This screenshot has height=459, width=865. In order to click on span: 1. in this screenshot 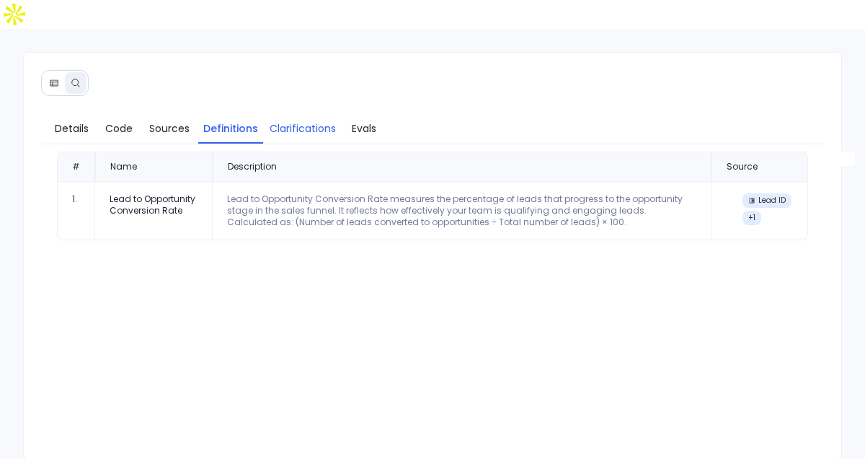, I will do `click(74, 198)`.